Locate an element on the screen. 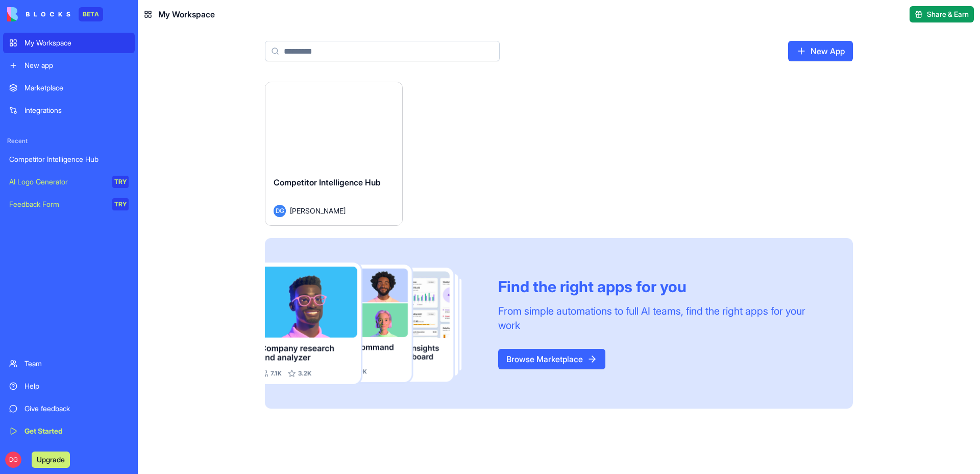 Image resolution: width=980 pixels, height=474 pixels. button: Share & Earn is located at coordinates (942, 14).